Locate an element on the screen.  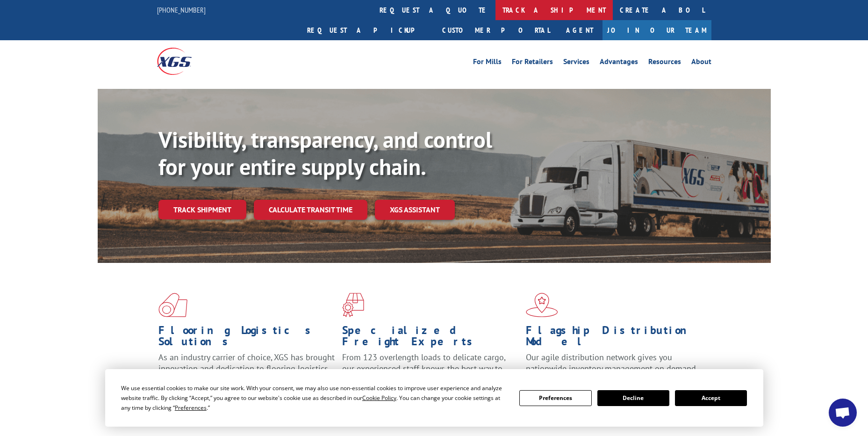
img: xgs-icon-flagship-distribution-model-red is located at coordinates (542, 305).